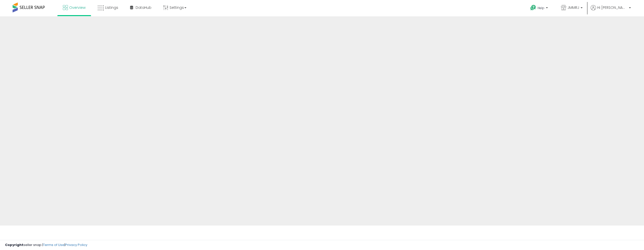 This screenshot has height=250, width=644. Describe the element at coordinates (78, 8) in the screenshot. I see `span: Overview` at that location.